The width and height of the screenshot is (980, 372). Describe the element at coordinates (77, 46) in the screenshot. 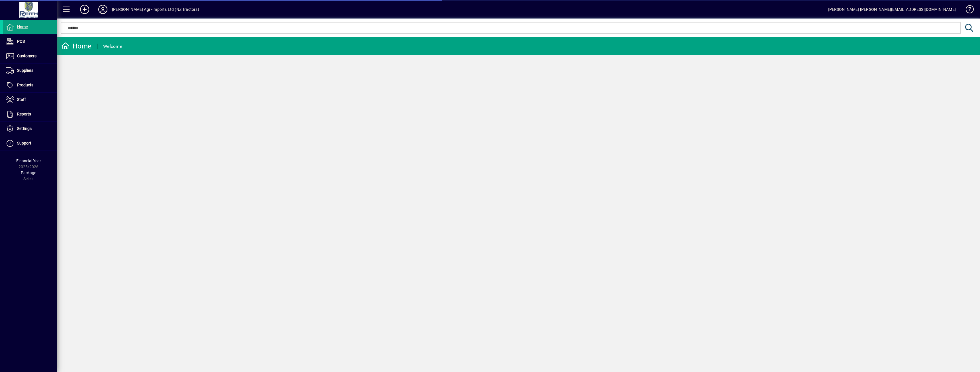

I see `div: Home` at that location.